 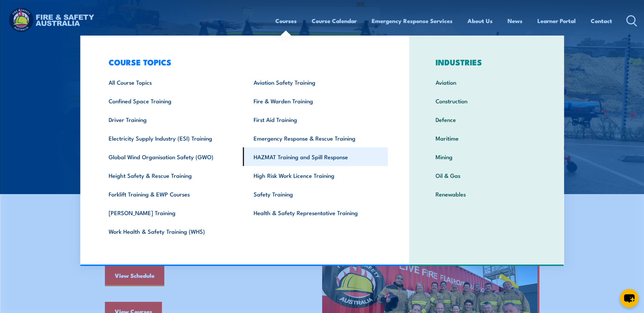 I want to click on a: Driver Training, so click(x=171, y=119).